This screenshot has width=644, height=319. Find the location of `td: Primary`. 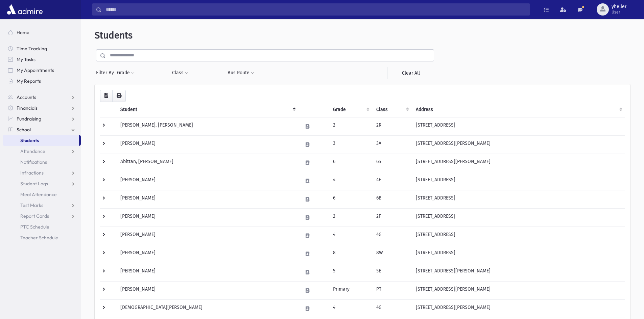

td: Primary is located at coordinates (351, 290).